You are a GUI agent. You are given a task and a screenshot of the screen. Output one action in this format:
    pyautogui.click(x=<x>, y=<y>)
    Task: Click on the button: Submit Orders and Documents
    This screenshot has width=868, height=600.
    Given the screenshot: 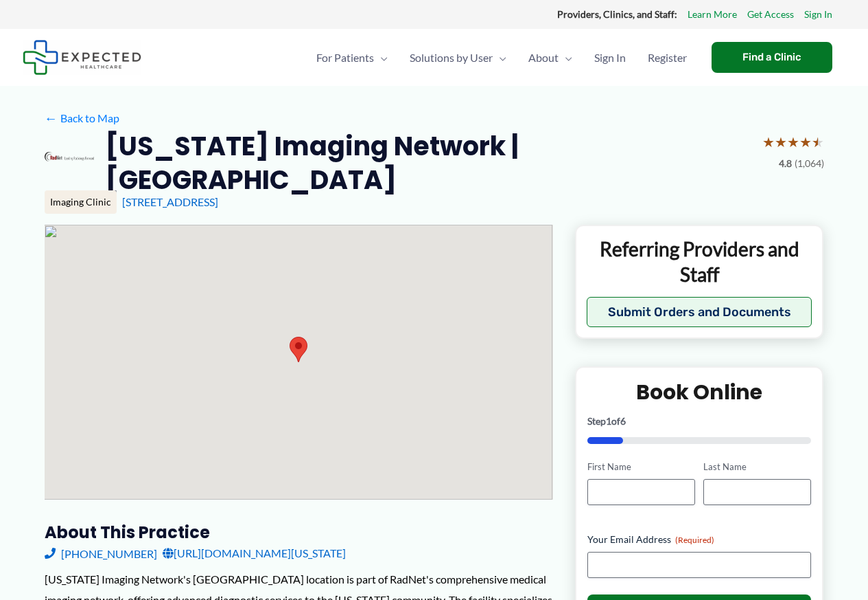 What is the action you would take?
    pyautogui.click(x=699, y=312)
    